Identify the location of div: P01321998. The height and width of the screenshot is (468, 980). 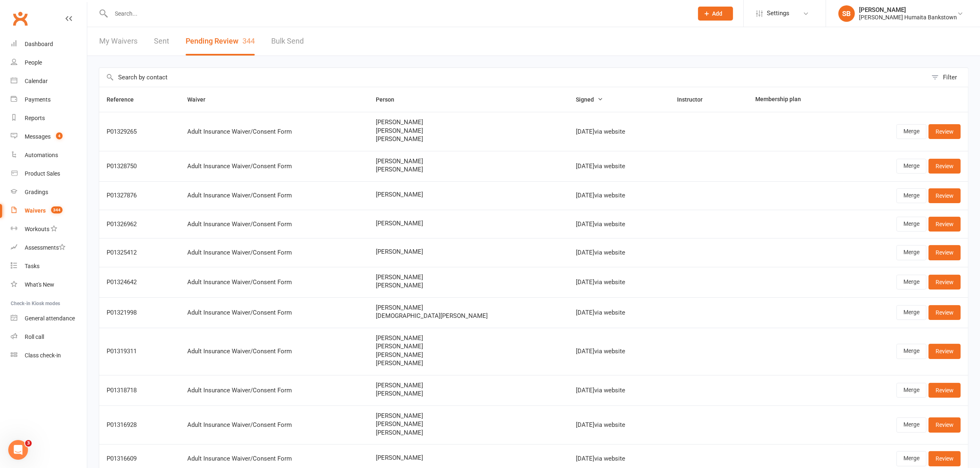
(140, 312).